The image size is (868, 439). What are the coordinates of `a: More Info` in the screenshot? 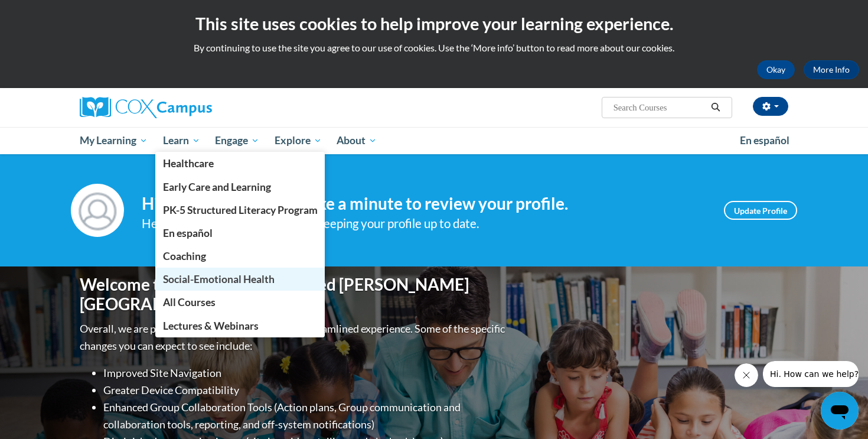 It's located at (831, 70).